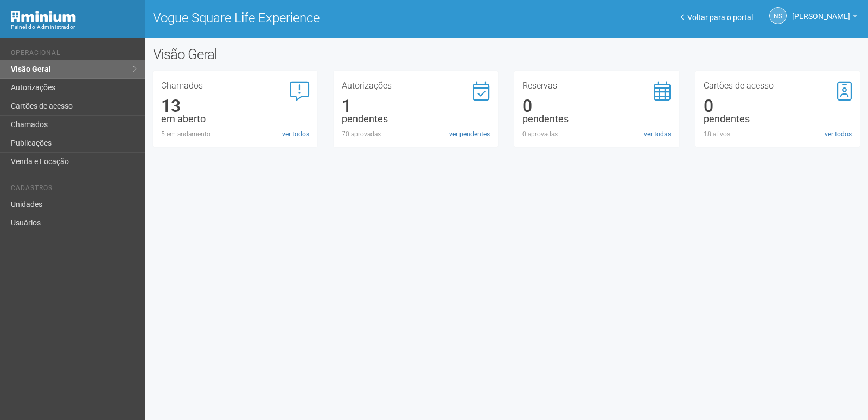 This screenshot has width=868, height=420. I want to click on a: ver pendentes, so click(469, 134).